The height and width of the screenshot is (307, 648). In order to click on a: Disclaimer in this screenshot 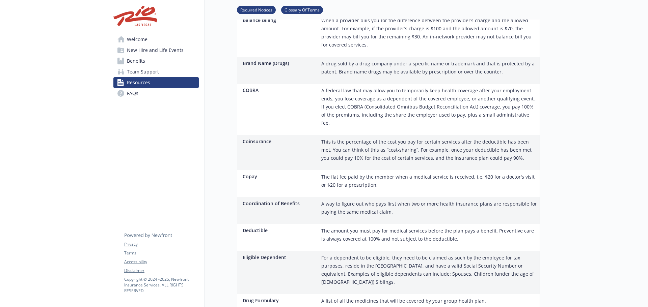, I will do `click(161, 271)`.